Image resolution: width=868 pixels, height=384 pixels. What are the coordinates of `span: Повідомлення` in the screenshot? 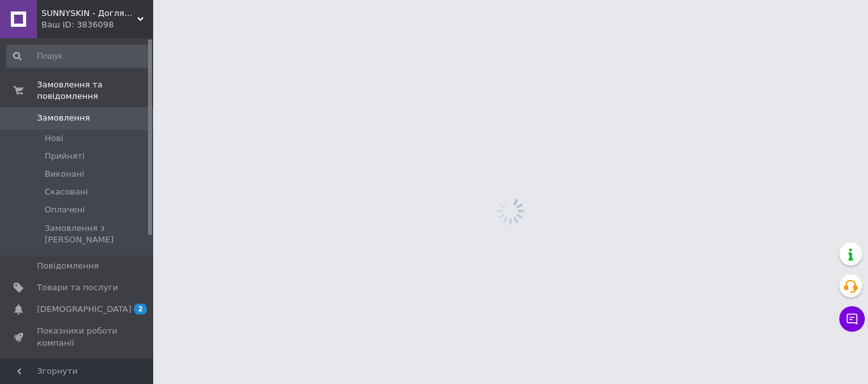 It's located at (67, 266).